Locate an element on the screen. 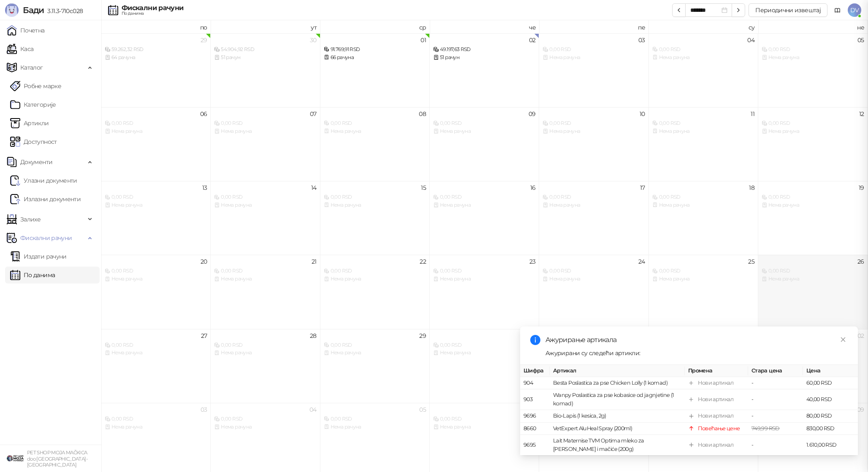  td: 9696 is located at coordinates (535, 417).